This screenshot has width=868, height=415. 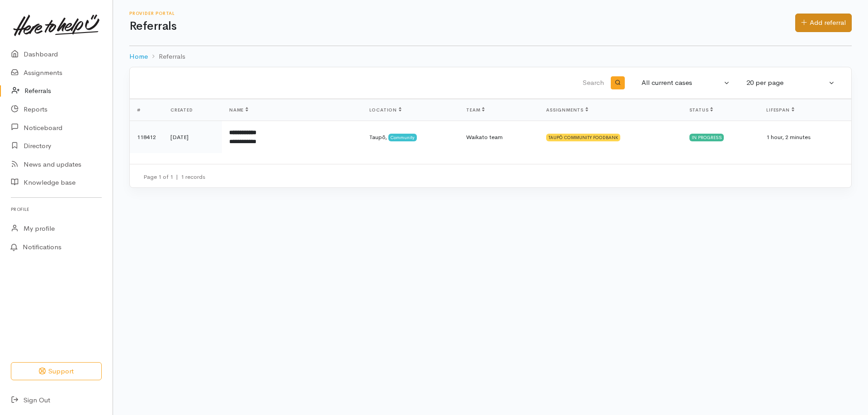 What do you see at coordinates (682, 83) in the screenshot?
I see `div: All current cases` at bounding box center [682, 83].